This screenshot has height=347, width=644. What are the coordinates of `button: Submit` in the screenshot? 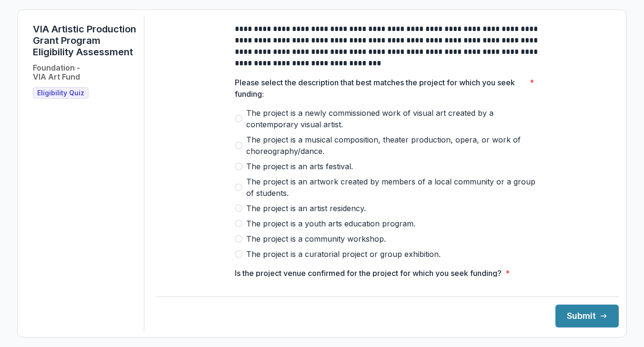 It's located at (587, 316).